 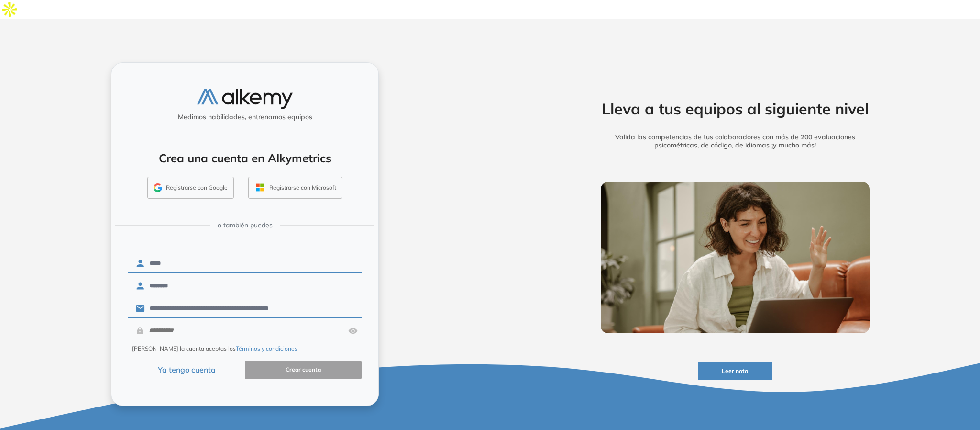 What do you see at coordinates (245, 117) in the screenshot?
I see `h5: Medimos habilidades, entrenamos equipos` at bounding box center [245, 117].